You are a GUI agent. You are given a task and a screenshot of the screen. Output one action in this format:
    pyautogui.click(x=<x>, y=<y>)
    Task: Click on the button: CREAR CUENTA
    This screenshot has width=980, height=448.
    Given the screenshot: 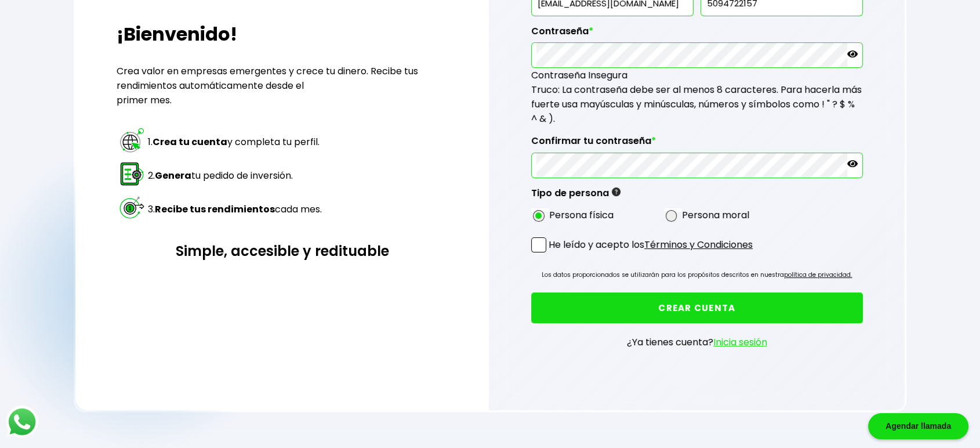 What is the action you would take?
    pyautogui.click(x=697, y=308)
    